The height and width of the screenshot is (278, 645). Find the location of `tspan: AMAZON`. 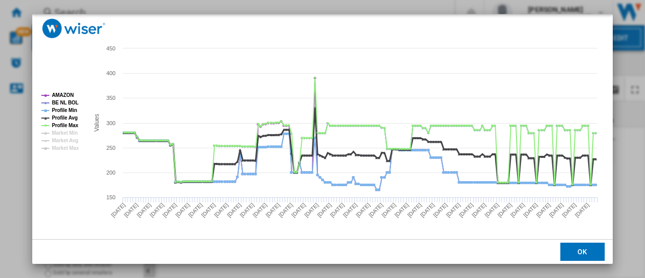

tspan: AMAZON is located at coordinates (62, 95).